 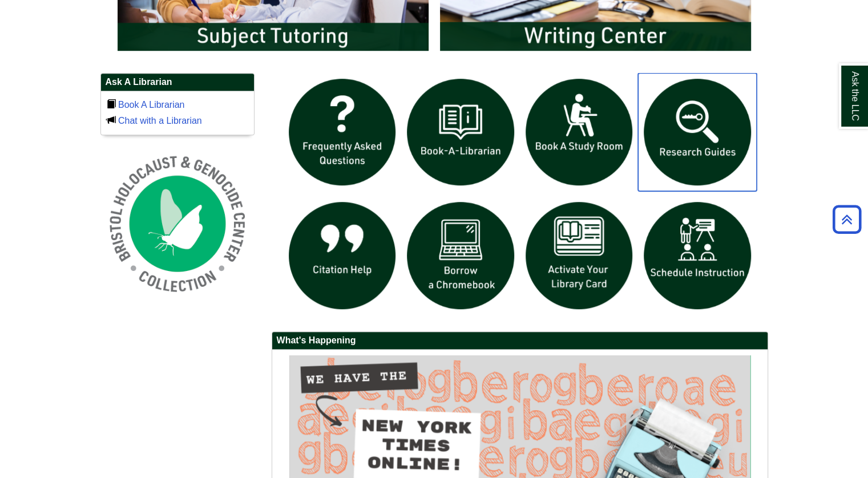 I want to click on a: Book A Librarian, so click(x=152, y=104).